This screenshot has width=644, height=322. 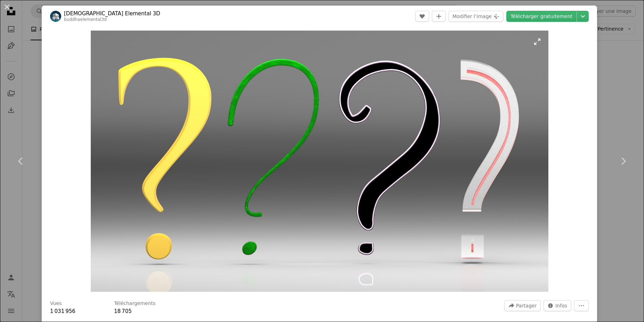 What do you see at coordinates (320, 161) in the screenshot?
I see `button: Zoom sur cette image` at bounding box center [320, 161].